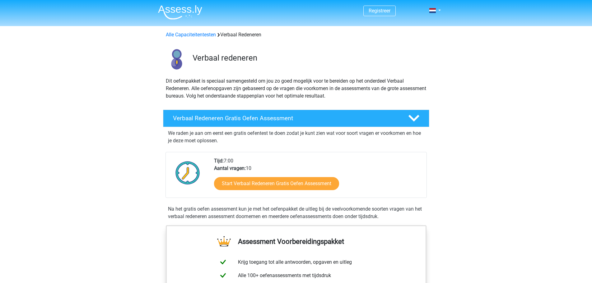 This screenshot has height=283, width=592. I want to click on h4: Verbaal Redeneren Gratis Oefen Assessment, so click(286, 118).